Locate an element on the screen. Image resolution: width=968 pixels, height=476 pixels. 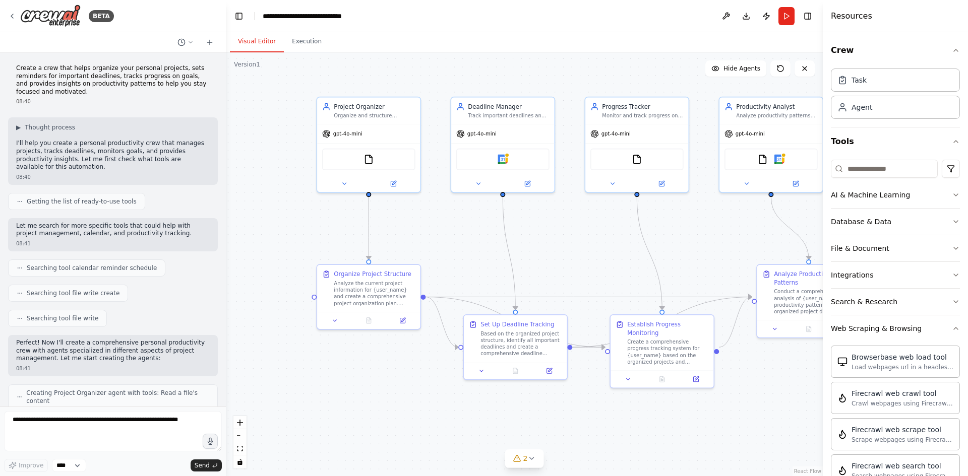
div: Project Organizer is located at coordinates (374, 106).